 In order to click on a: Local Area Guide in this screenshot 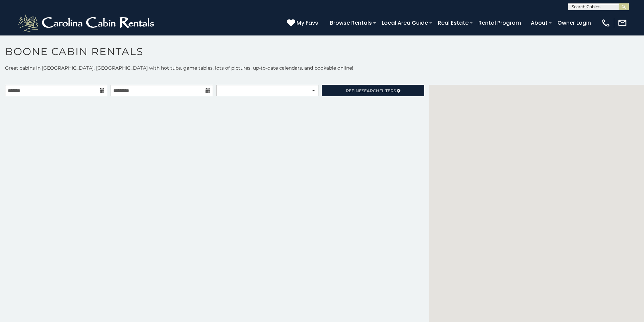, I will do `click(405, 23)`.